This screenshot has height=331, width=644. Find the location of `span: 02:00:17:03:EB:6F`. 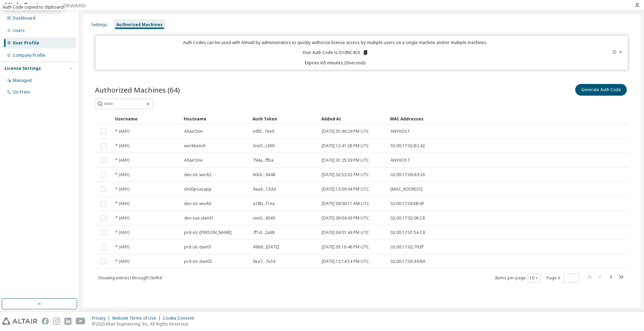

span: 02:00:17:03:EB:6F is located at coordinates (407, 203).